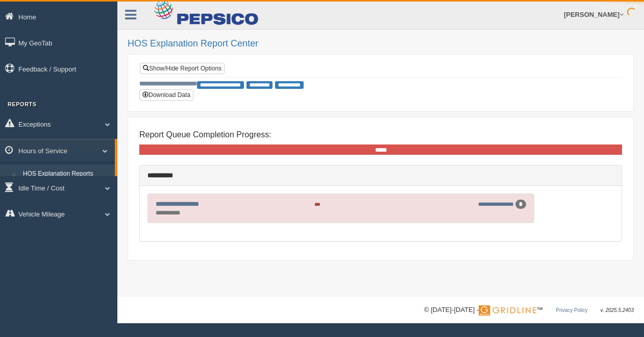  What do you see at coordinates (381, 135) in the screenshot?
I see `h4: Report Queue Completion Progress:` at bounding box center [381, 135].